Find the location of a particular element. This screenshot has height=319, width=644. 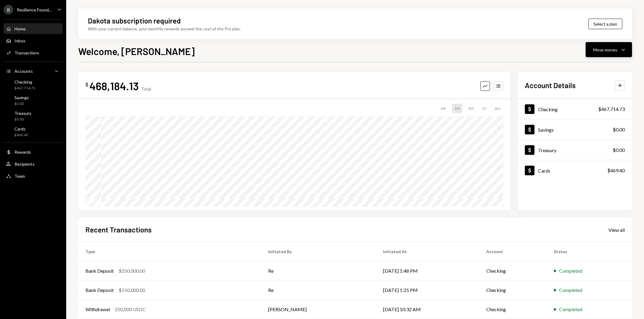

th: Account is located at coordinates (513, 252).